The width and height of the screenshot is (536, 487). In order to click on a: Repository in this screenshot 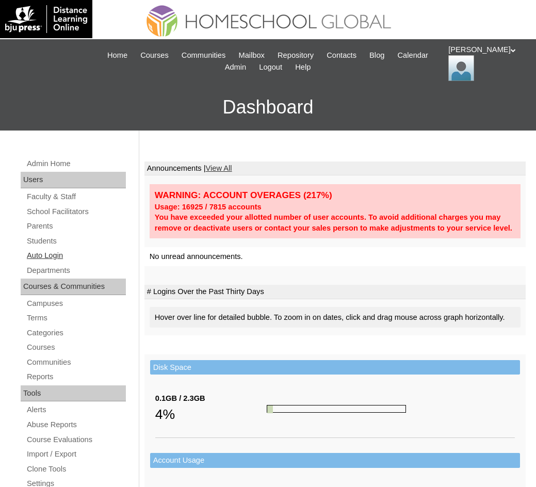, I will do `click(296, 55)`.